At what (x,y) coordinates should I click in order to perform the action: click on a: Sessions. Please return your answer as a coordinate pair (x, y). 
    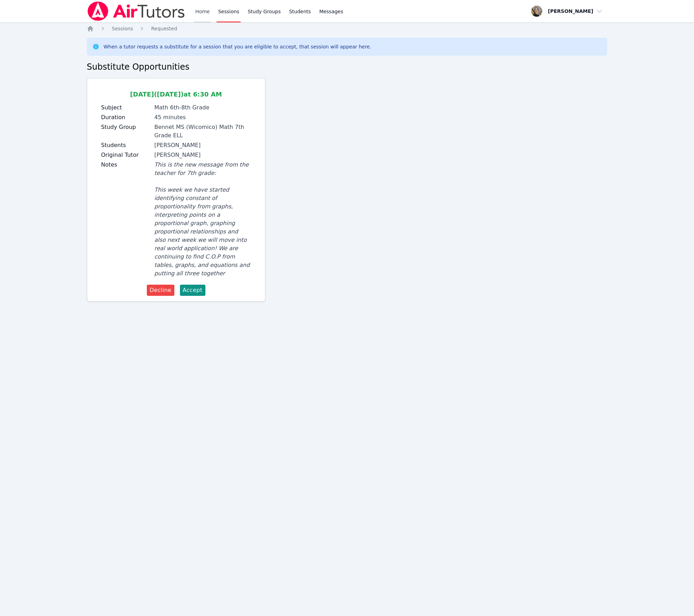
    Looking at the image, I should click on (123, 29).